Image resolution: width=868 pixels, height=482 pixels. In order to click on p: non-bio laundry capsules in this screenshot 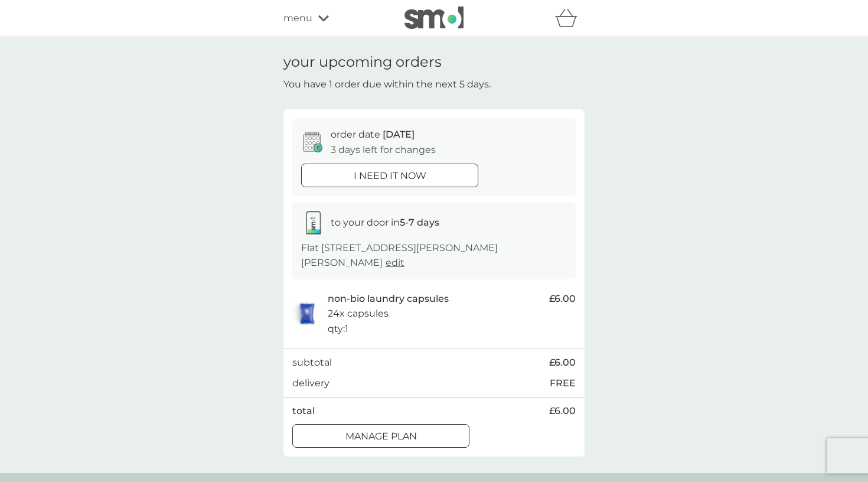, I will do `click(388, 299)`.